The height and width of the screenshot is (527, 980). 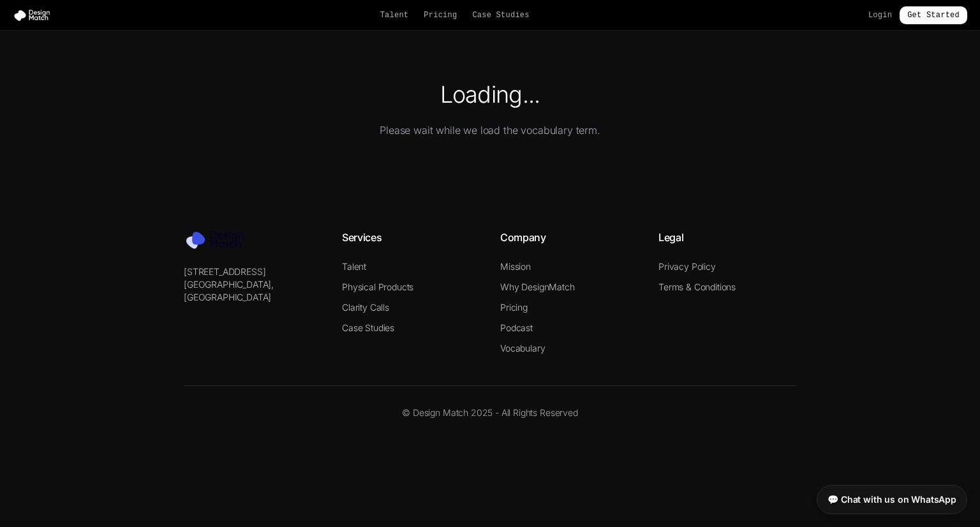 I want to click on p: © Design Match 2025 - All Rights Reserved, so click(x=490, y=413).